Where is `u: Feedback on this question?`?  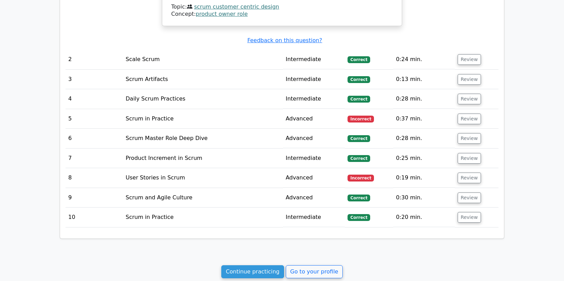 u: Feedback on this question? is located at coordinates (285, 40).